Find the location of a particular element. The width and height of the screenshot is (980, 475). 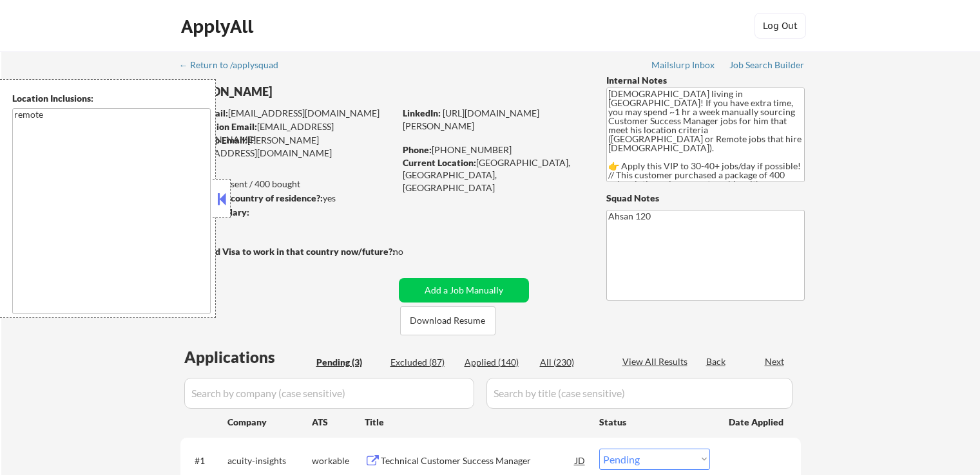

strong: Will need Visa to work in that country now/future?: is located at coordinates (288, 251).